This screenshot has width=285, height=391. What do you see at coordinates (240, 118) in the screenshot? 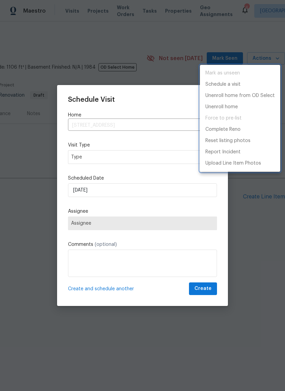
I see `span: Setup visit must be completed before moving home to pre-list` at bounding box center [240, 118].